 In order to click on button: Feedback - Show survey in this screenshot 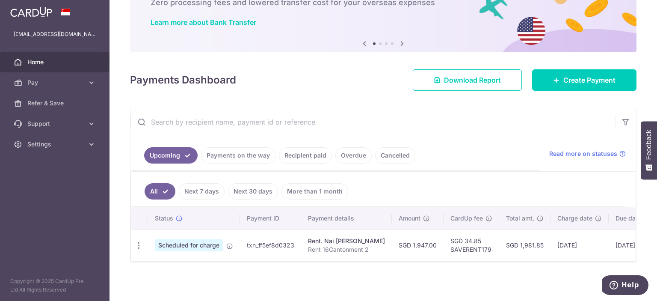, I will do `click(649, 150)`.